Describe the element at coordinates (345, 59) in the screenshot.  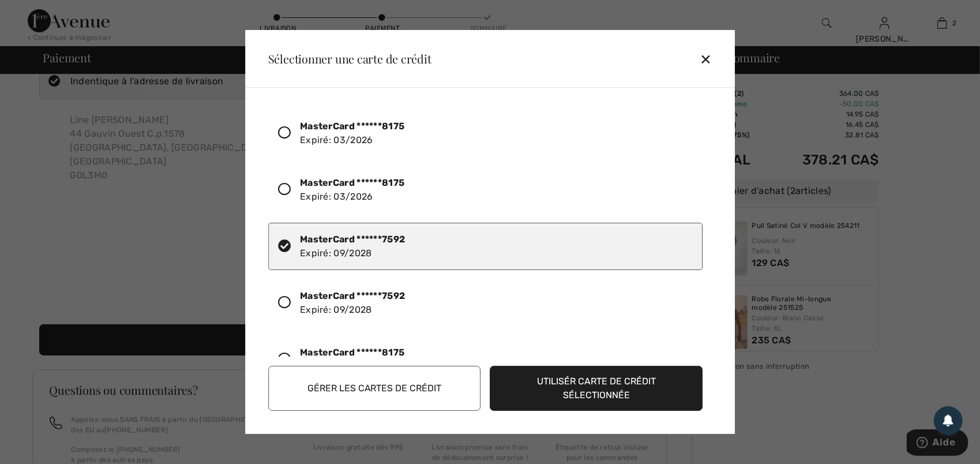
I see `div: Sélectionner une carte de crédit` at that location.